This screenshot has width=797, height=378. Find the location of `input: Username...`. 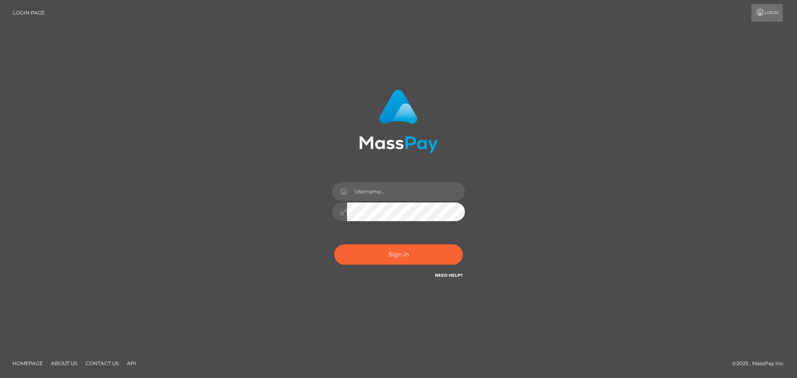

input: Username... is located at coordinates (406, 191).